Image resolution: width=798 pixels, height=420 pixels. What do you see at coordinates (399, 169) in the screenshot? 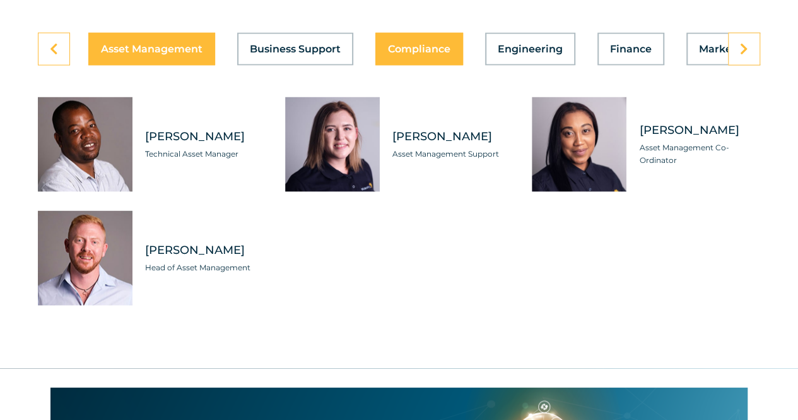
I see `div: Tabs. Open items with Enter or Space, close with Escape and navigate using the Arrow keys.` at bounding box center [399, 169].